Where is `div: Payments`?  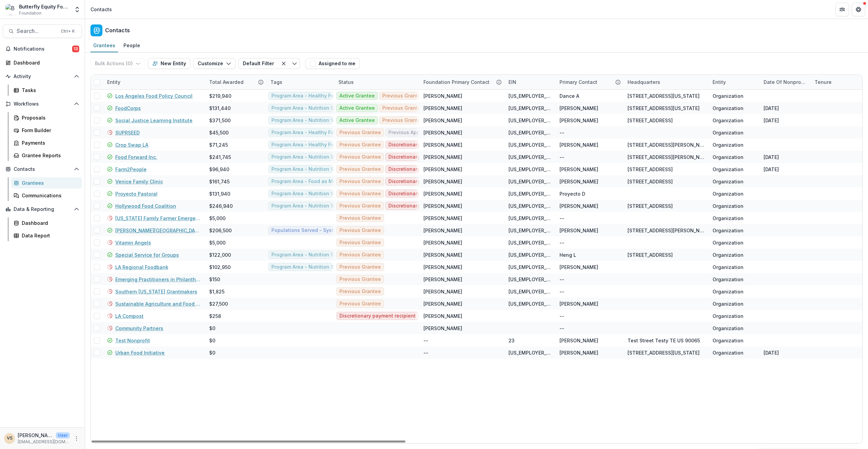 div: Payments is located at coordinates (49, 143).